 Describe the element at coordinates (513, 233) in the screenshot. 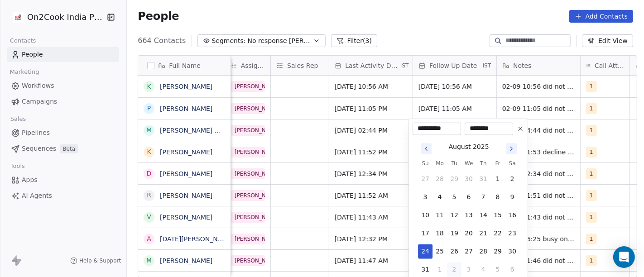

I see `button: 23` at that location.